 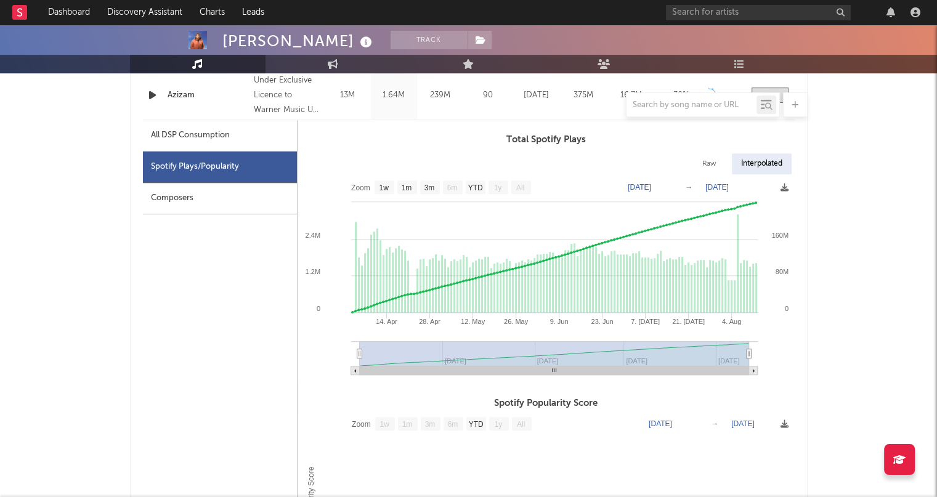 What do you see at coordinates (559, 321) in the screenshot?
I see `text: 9. Jun` at bounding box center [559, 321].